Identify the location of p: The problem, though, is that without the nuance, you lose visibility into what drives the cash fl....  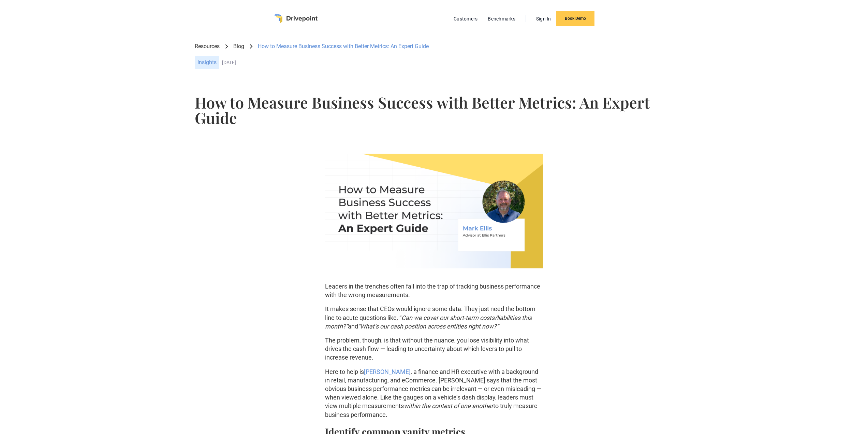
(434, 349).